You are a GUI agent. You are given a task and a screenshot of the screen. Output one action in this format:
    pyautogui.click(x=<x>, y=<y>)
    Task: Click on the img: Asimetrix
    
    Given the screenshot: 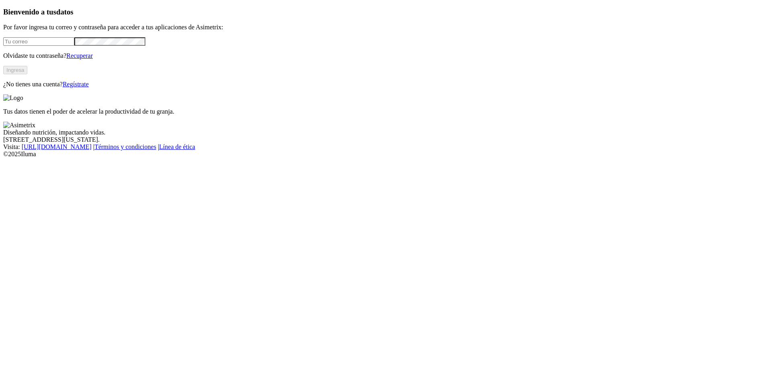 What is the action you would take?
    pyautogui.click(x=19, y=125)
    